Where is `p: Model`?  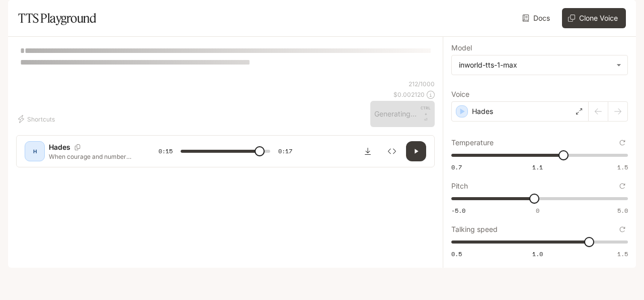 p: Model is located at coordinates (462, 48).